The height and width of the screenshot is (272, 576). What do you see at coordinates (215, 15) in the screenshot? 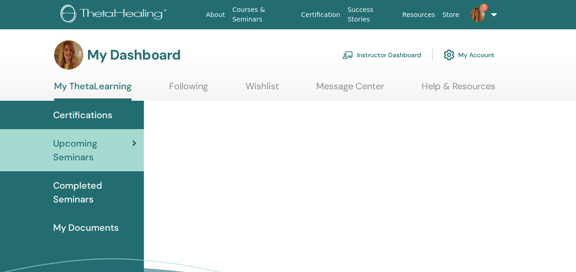
I see `a: About` at bounding box center [215, 15].